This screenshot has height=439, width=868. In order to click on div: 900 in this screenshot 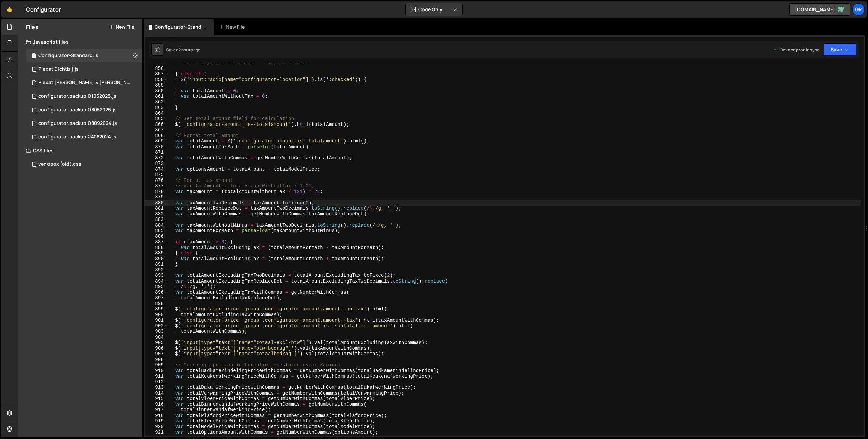, I will do `click(157, 315)`.